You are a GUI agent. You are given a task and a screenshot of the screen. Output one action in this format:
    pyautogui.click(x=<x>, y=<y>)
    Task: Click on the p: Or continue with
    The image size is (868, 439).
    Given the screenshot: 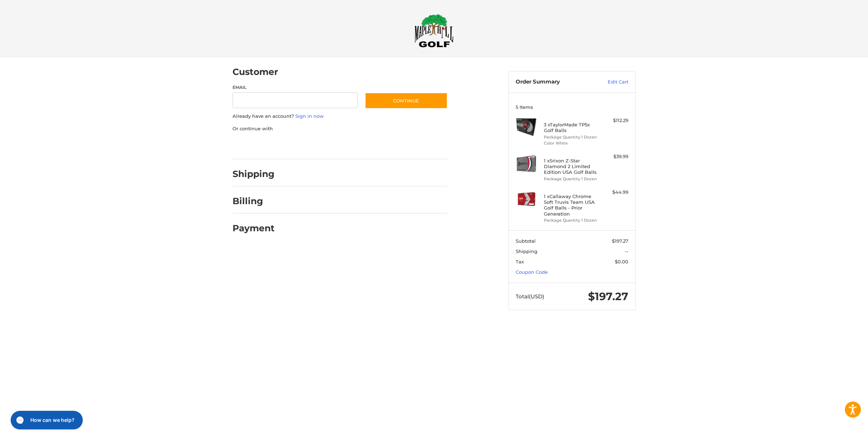 What is the action you would take?
    pyautogui.click(x=340, y=129)
    